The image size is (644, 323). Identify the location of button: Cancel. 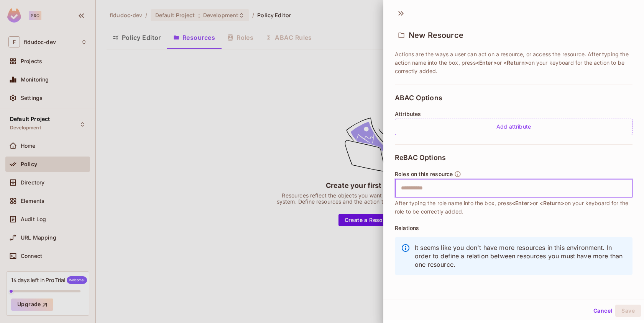
(603, 311).